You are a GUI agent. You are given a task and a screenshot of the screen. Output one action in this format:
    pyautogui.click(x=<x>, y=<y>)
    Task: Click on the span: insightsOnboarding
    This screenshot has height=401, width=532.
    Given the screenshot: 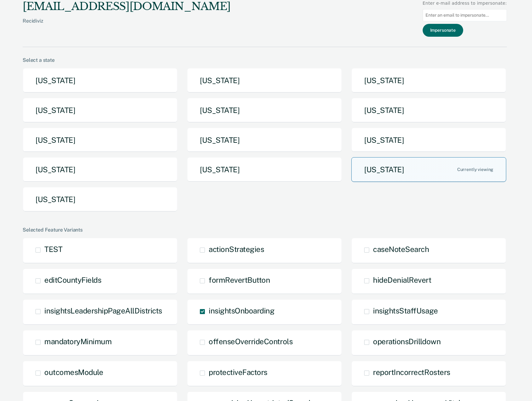 What is the action you would take?
    pyautogui.click(x=241, y=311)
    